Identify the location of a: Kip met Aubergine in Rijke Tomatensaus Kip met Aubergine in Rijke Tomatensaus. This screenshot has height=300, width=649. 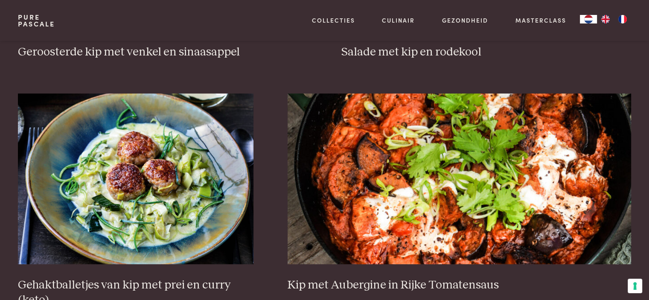
(459, 193).